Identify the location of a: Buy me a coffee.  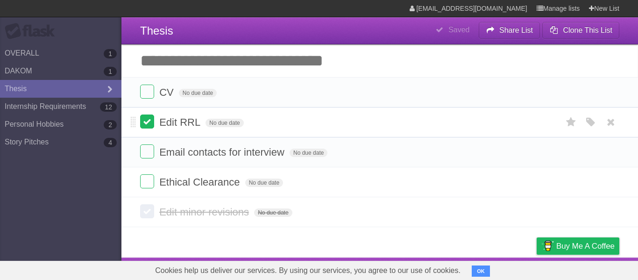
(578, 246).